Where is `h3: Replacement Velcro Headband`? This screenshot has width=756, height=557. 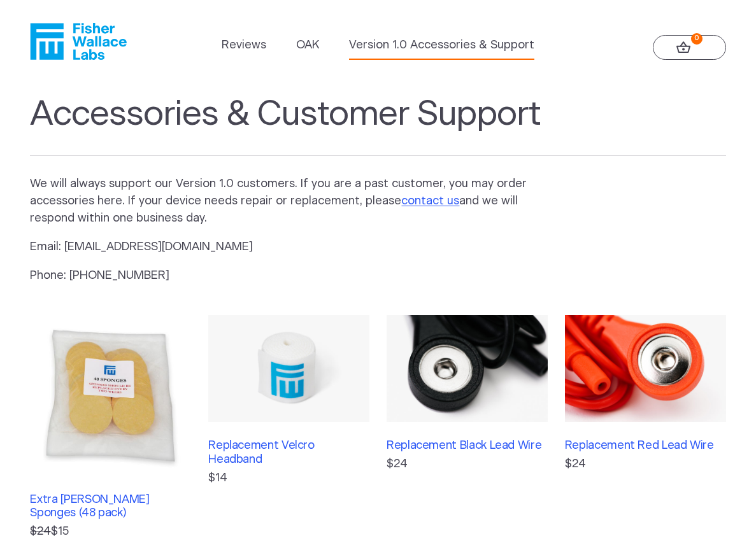 h3: Replacement Velcro Headband is located at coordinates (289, 452).